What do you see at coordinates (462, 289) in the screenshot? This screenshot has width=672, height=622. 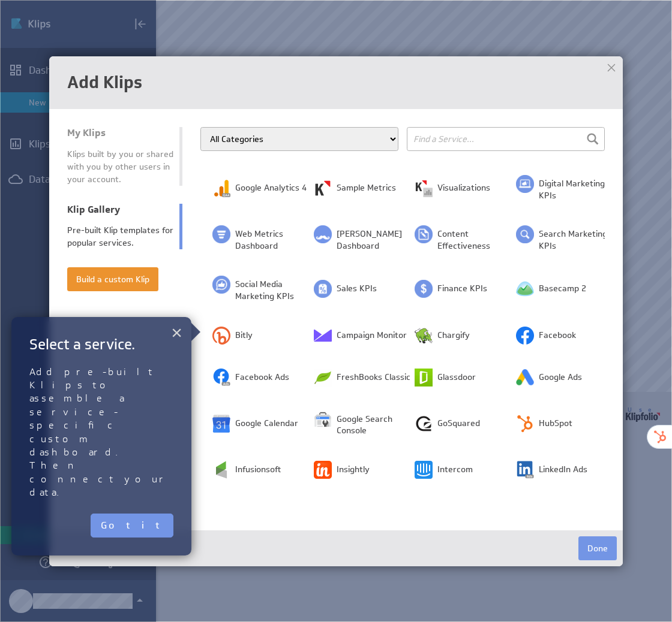 I see `span: Finance KPIs` at bounding box center [462, 289].